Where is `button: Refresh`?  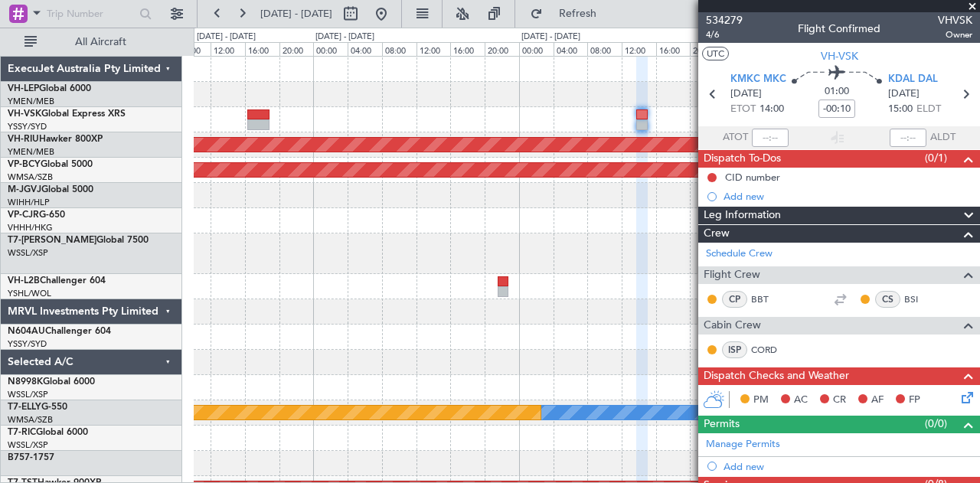 button: Refresh is located at coordinates (569, 14).